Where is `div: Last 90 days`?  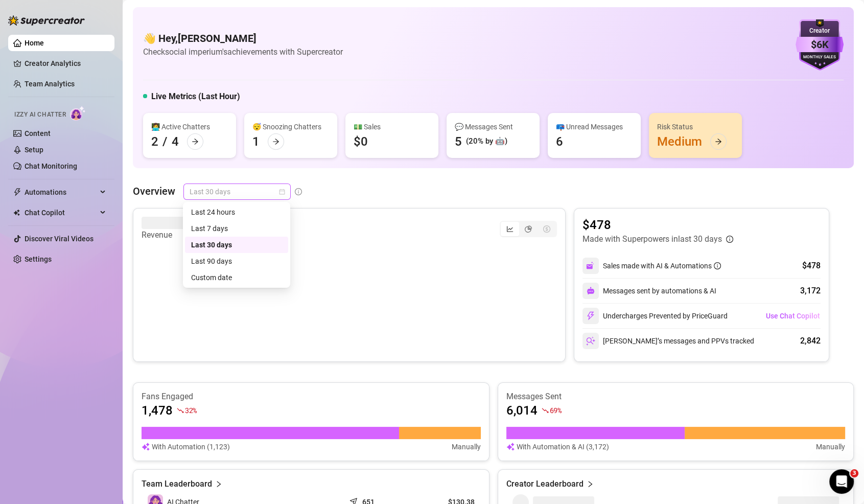 div: Last 90 days is located at coordinates (237, 261).